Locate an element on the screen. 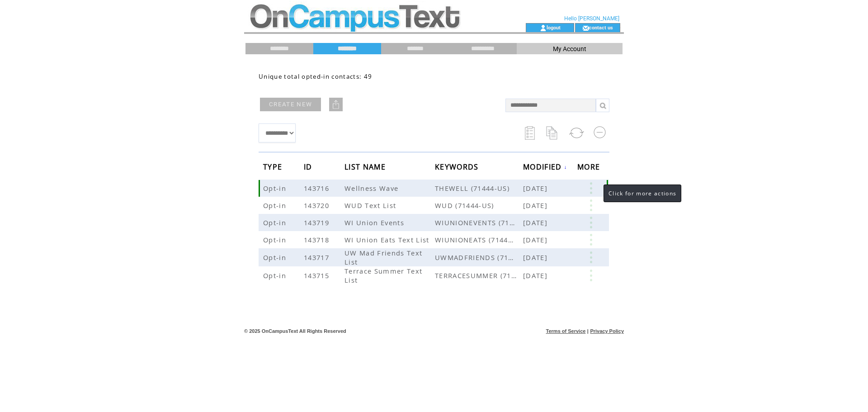 This screenshot has width=868, height=412. img: account_icon.gif is located at coordinates (543, 28).